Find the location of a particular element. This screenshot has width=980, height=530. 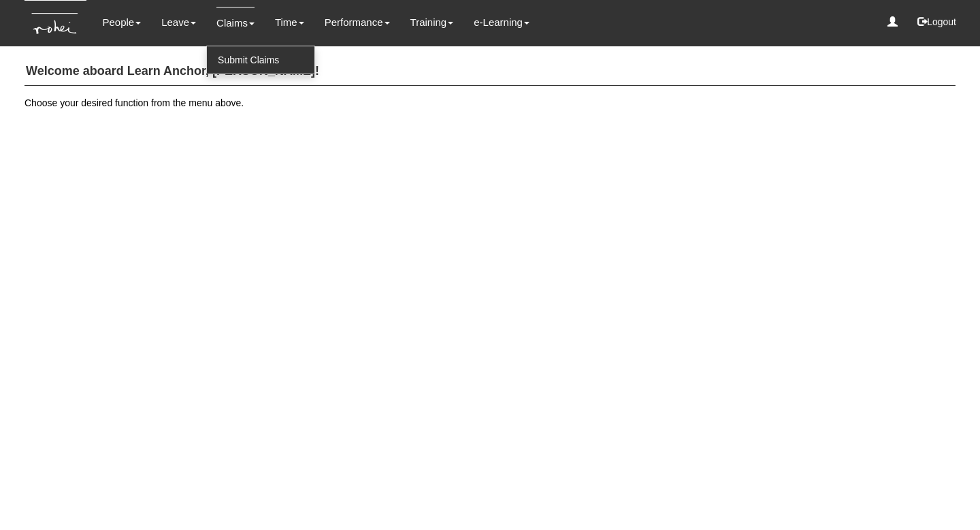

a: e-Learning is located at coordinates (501, 23).